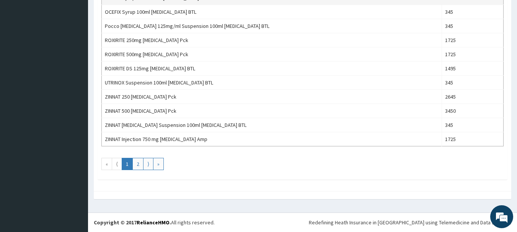 The width and height of the screenshot is (517, 232). What do you see at coordinates (127, 164) in the screenshot?
I see `a: Go to page number 1` at bounding box center [127, 164].